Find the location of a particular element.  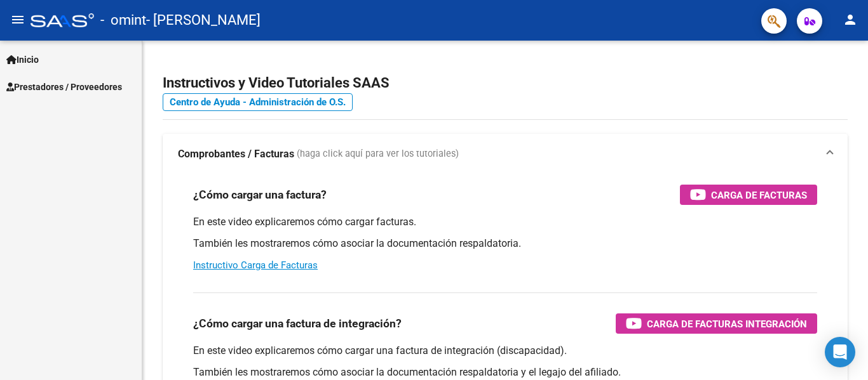

span: Carga de Facturas Integración is located at coordinates (727, 324).